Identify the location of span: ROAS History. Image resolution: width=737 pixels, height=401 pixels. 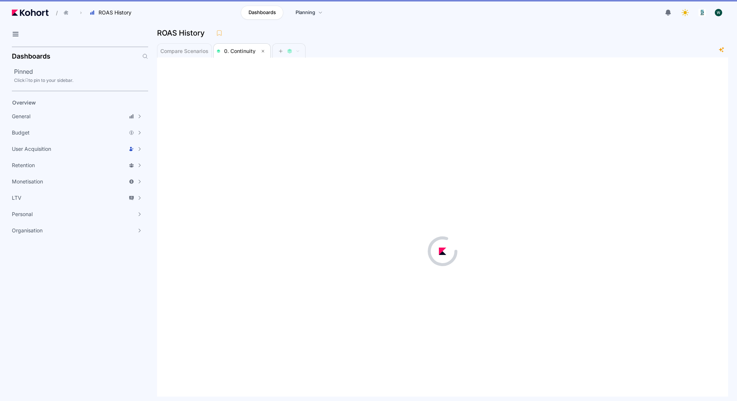
(115, 13).